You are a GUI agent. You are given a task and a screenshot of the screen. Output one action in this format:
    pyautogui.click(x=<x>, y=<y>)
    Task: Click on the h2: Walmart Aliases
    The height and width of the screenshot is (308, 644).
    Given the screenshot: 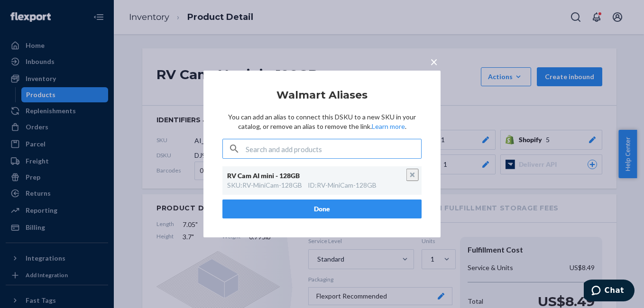 What is the action you would take?
    pyautogui.click(x=322, y=95)
    